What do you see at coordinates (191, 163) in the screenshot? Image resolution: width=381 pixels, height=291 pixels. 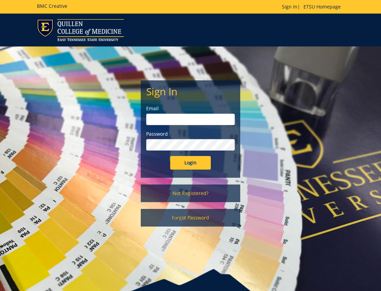 I see `input: Login` at bounding box center [191, 163].